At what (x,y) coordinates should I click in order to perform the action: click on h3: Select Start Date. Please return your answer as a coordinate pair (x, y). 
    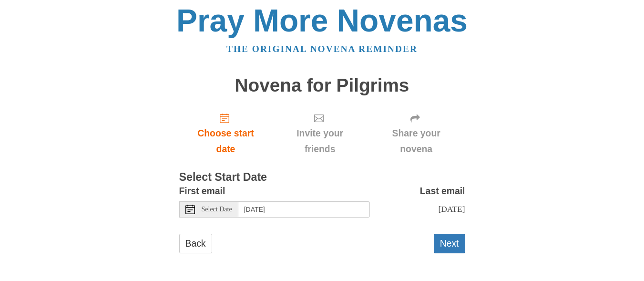
    Looking at the image, I should click on (322, 177).